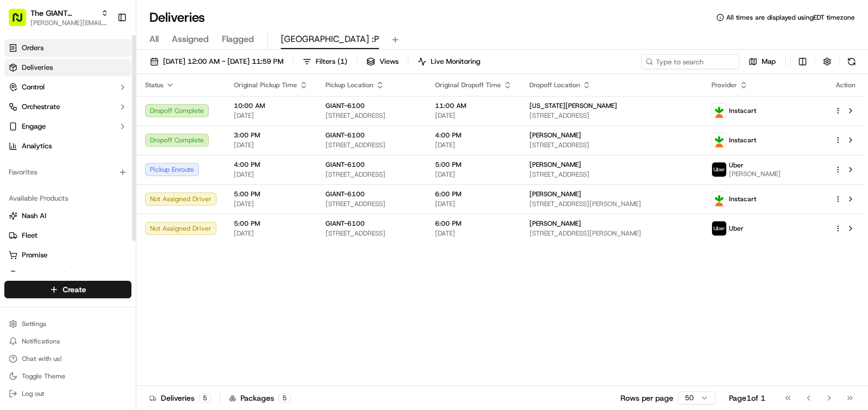 This screenshot has width=868, height=410. I want to click on span: Uber, so click(737, 165).